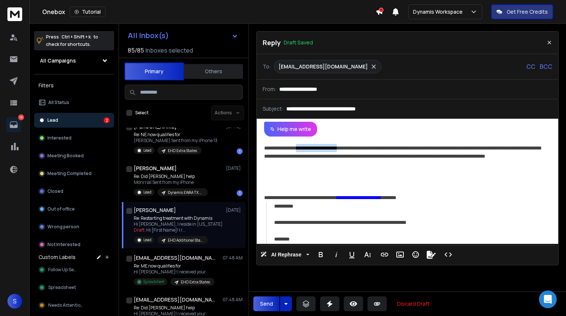 The image size is (566, 316). I want to click on p: Re: NE now qualifies for, so click(176, 135).